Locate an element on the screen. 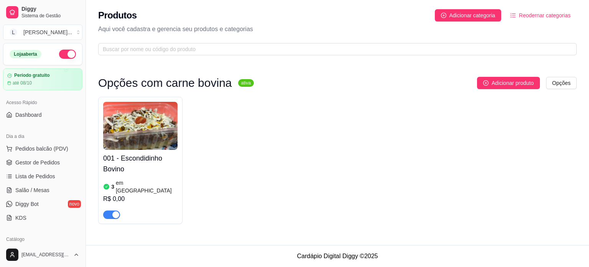 This screenshot has width=589, height=267. h2: Produtos is located at coordinates (117, 15).